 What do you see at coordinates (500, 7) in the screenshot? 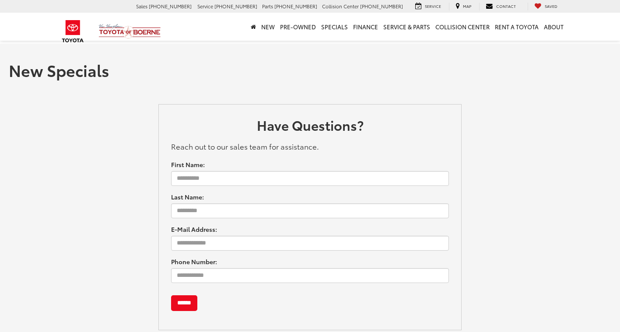
I see `a: Contact` at bounding box center [500, 7].